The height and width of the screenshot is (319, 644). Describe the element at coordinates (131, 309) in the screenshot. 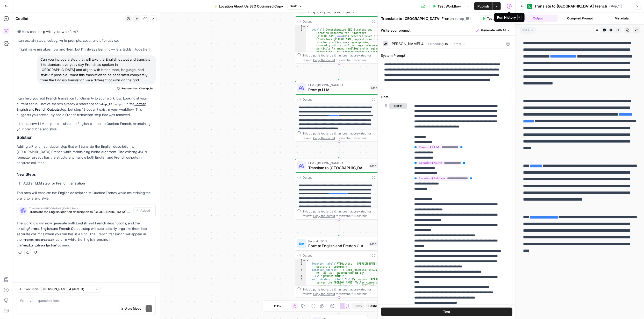

I see `button: Auto Mode` at that location.